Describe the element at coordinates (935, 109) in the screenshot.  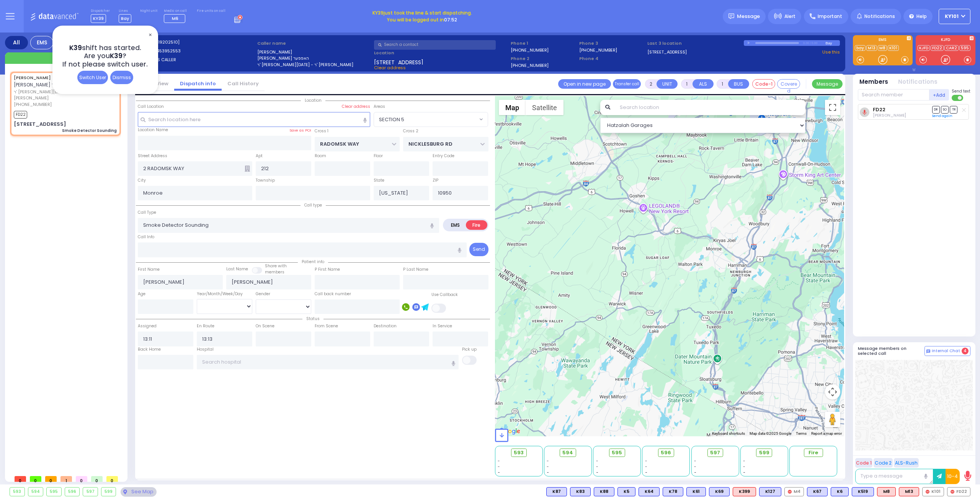
I see `span: DR` at that location.